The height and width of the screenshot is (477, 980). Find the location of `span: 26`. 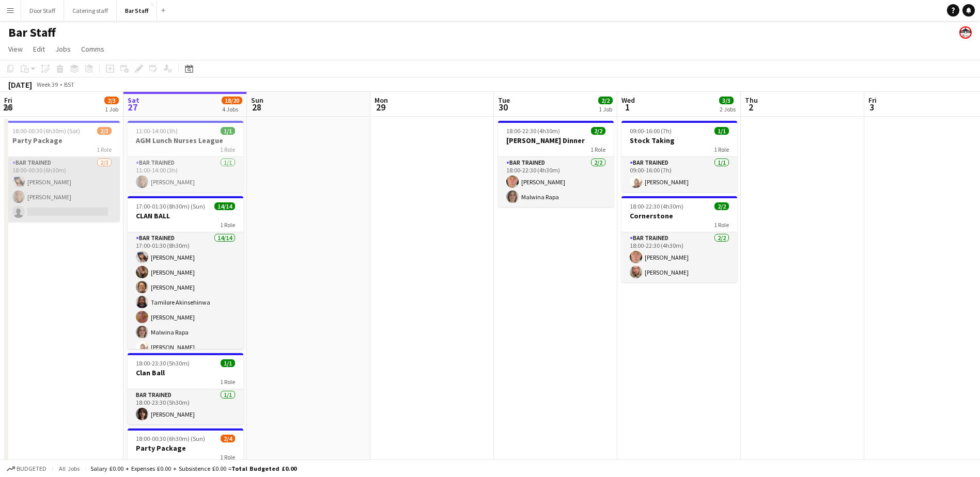

span: 26 is located at coordinates (7, 107).